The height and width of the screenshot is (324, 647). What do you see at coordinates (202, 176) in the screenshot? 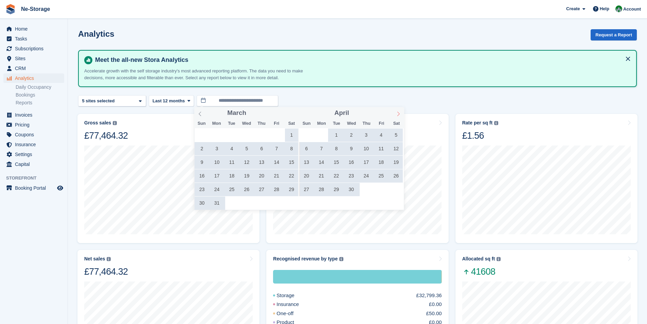
I see `span: March 16, 2025` at bounding box center [202, 176].